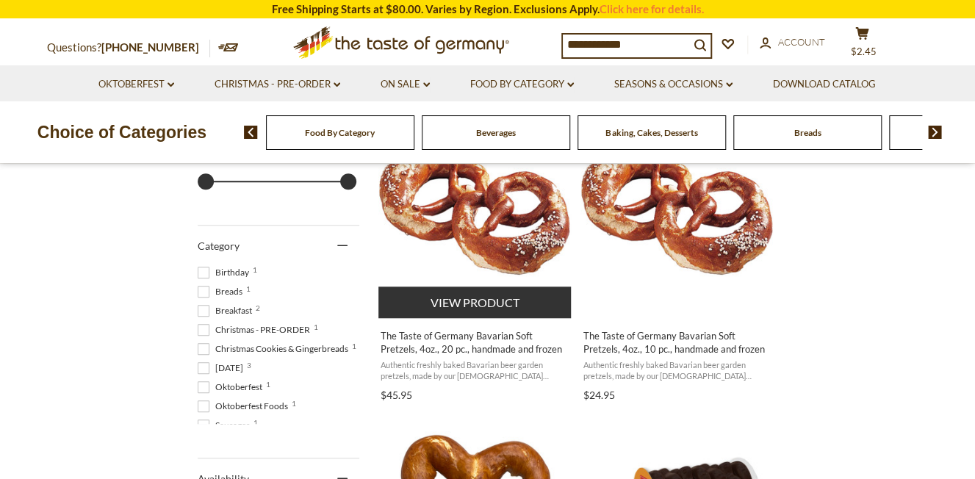  Describe the element at coordinates (340, 132) in the screenshot. I see `span: Food By Category` at that location.